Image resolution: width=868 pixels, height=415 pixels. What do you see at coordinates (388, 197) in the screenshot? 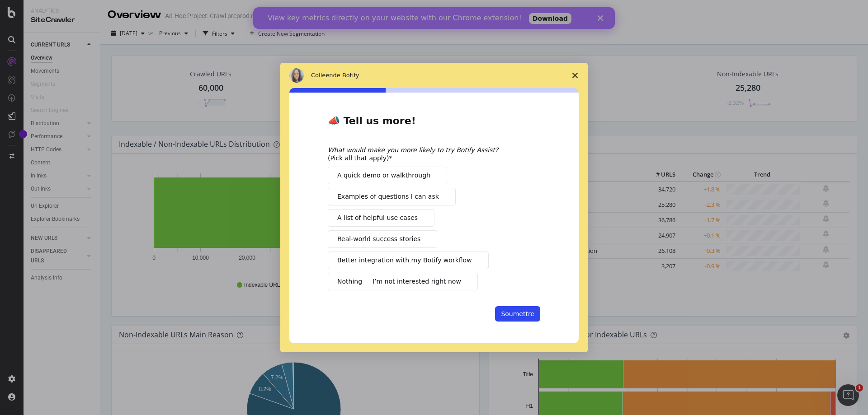
I see `span: Examples of questions I can ask` at bounding box center [388, 197].